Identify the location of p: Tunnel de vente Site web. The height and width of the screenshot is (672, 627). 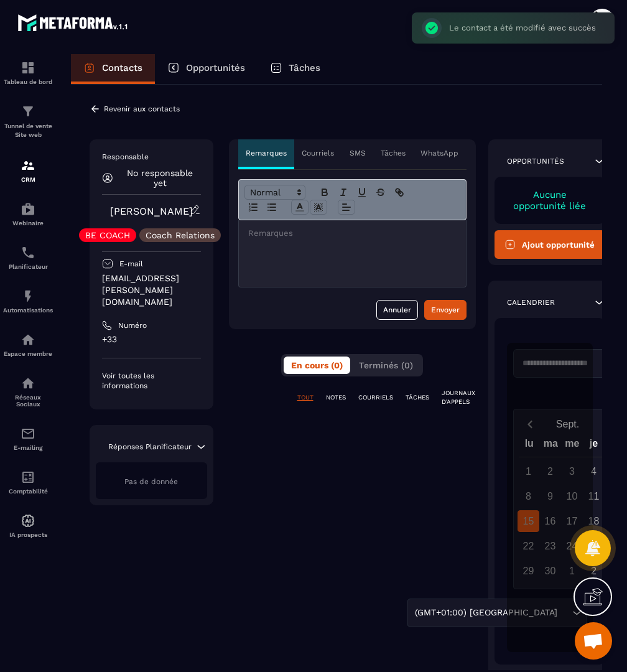
(28, 131).